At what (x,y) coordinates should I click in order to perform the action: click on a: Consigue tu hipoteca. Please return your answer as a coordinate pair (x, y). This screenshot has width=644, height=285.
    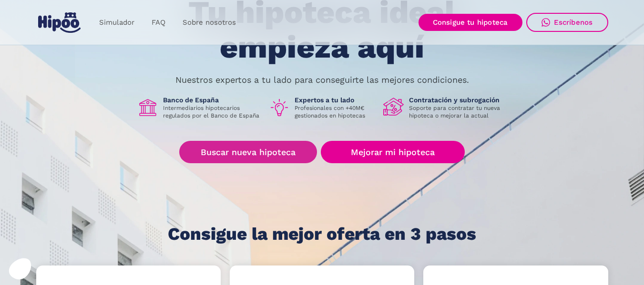
    Looking at the image, I should click on (470, 22).